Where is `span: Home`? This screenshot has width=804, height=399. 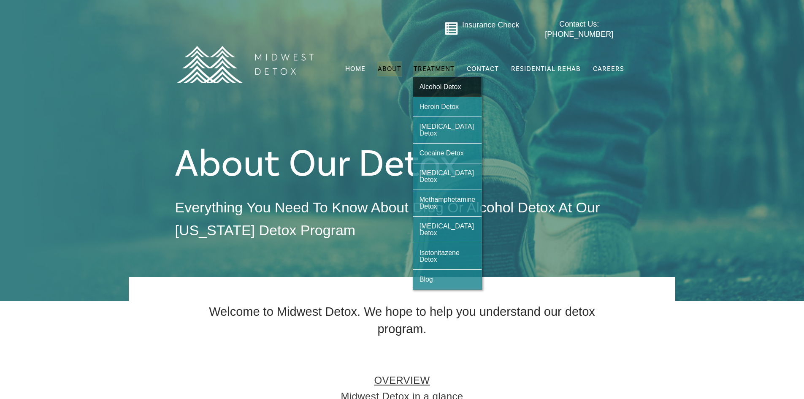
span: Home is located at coordinates (355, 69).